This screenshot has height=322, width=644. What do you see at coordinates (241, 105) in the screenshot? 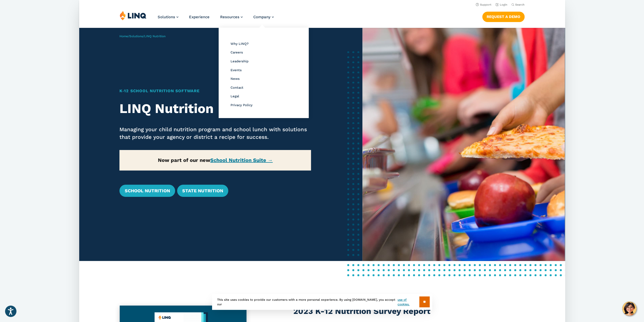
I see `a: Privacy Policy` at bounding box center [241, 105].